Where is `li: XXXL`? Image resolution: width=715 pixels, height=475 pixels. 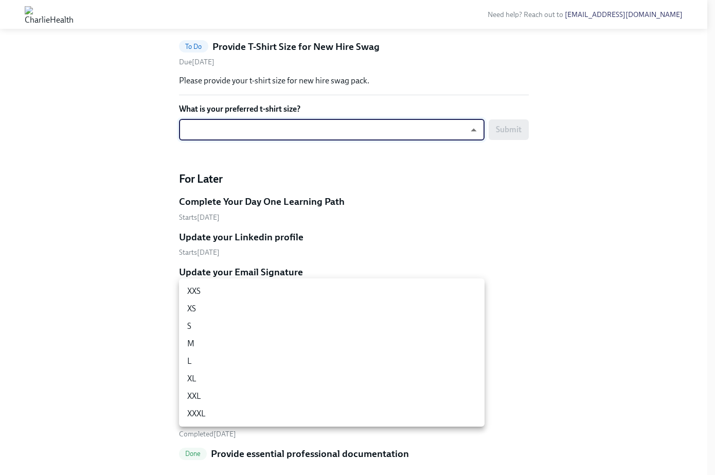 li: XXXL is located at coordinates (332, 414).